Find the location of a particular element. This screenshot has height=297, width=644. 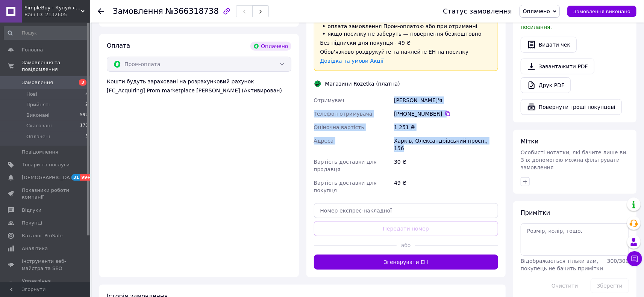

span: №366318738 is located at coordinates (192, 11).